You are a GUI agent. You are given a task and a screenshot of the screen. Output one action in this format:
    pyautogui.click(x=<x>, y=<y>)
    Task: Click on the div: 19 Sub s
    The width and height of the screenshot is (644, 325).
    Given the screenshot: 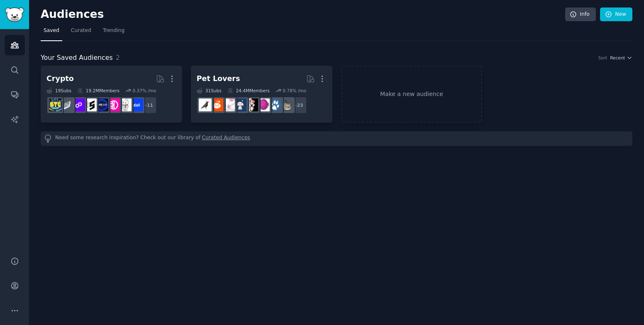 What is the action you would take?
    pyautogui.click(x=59, y=91)
    